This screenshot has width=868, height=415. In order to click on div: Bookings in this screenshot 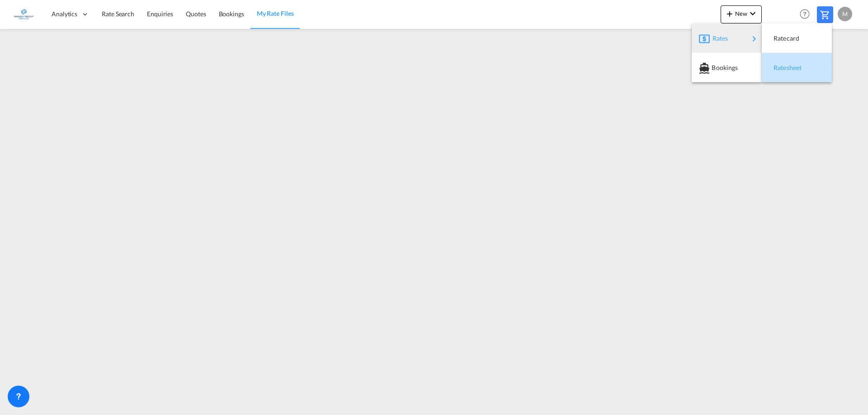, I will do `click(727, 68)`.